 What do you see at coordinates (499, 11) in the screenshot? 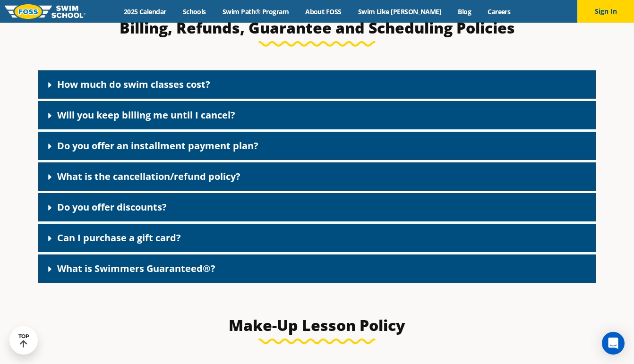
I see `a: Careers` at bounding box center [499, 11].